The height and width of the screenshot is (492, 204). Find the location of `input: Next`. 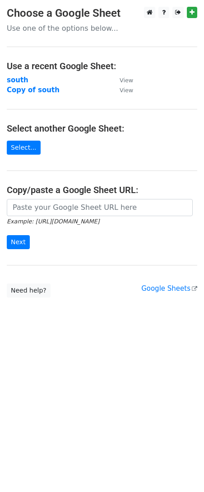

input: Next is located at coordinates (18, 242).